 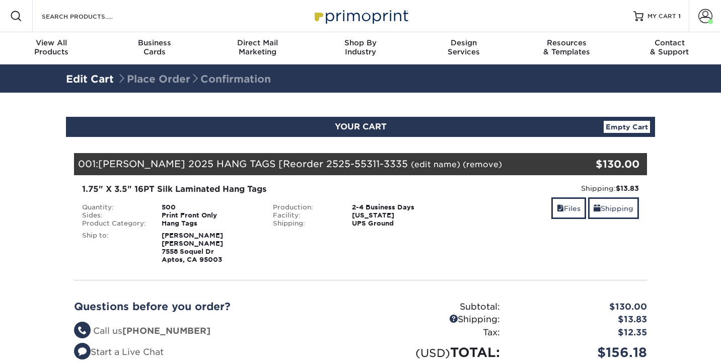 What do you see at coordinates (679, 16) in the screenshot?
I see `span: 1` at bounding box center [679, 16].